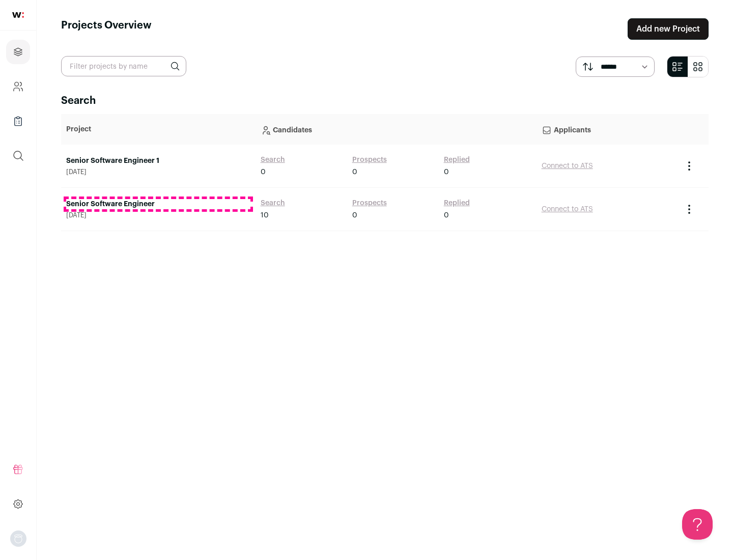 This screenshot has height=560, width=733. Describe the element at coordinates (159, 129) in the screenshot. I see `p: Project` at that location.